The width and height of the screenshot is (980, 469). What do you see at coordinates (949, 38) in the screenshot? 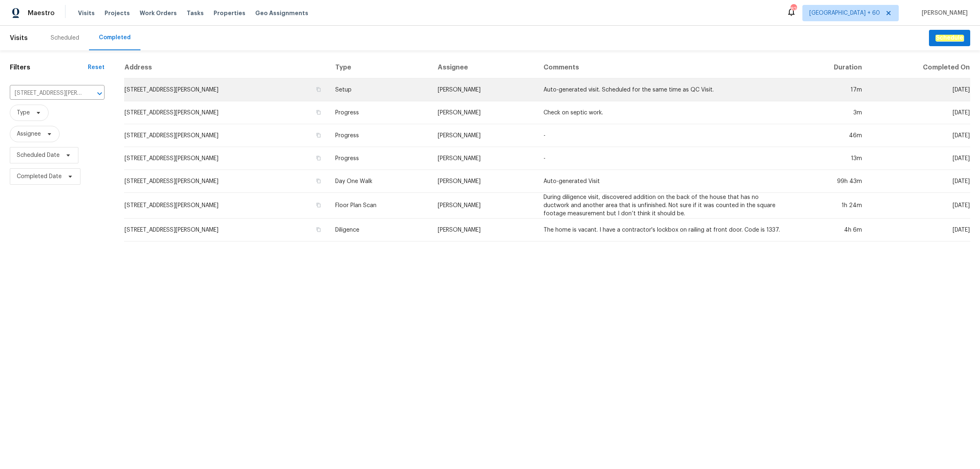
I see `button: Schedule` at bounding box center [949, 38].